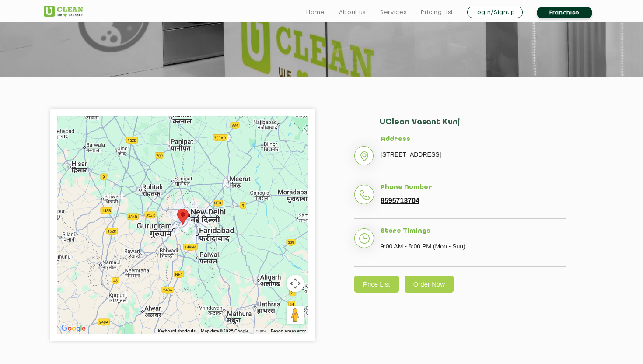 This screenshot has width=643, height=364. I want to click on a: Price List, so click(376, 284).